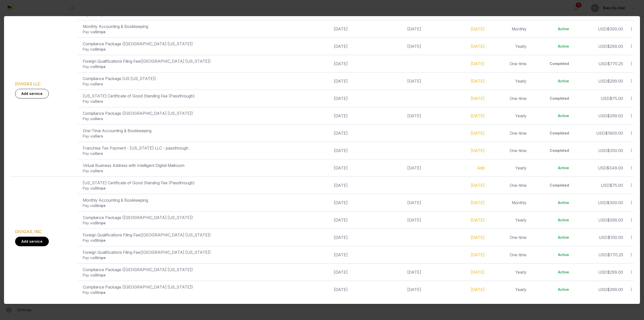 This screenshot has height=320, width=644. Describe the element at coordinates (32, 94) in the screenshot. I see `a: Add service` at that location.